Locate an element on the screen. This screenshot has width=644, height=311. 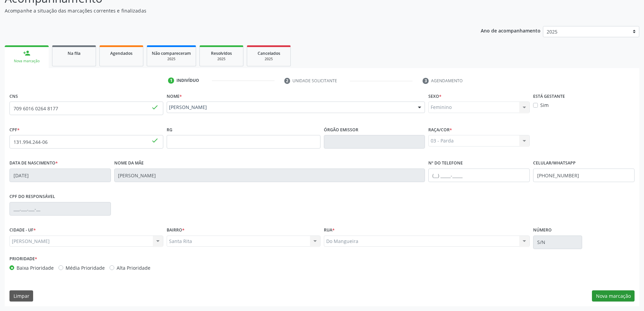
label: Está gestante is located at coordinates (549, 96).